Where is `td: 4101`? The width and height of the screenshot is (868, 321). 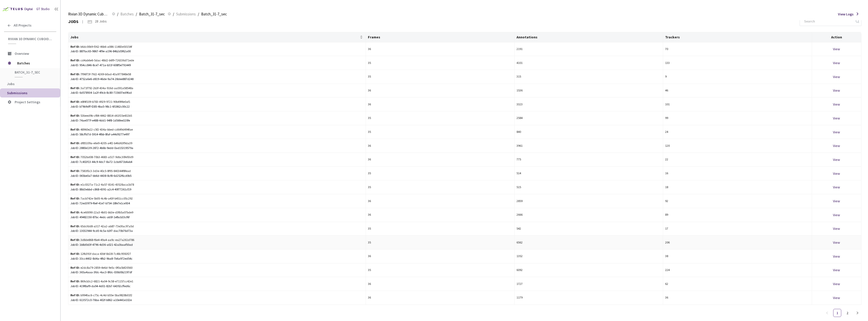
td: 4101 is located at coordinates (589, 63).